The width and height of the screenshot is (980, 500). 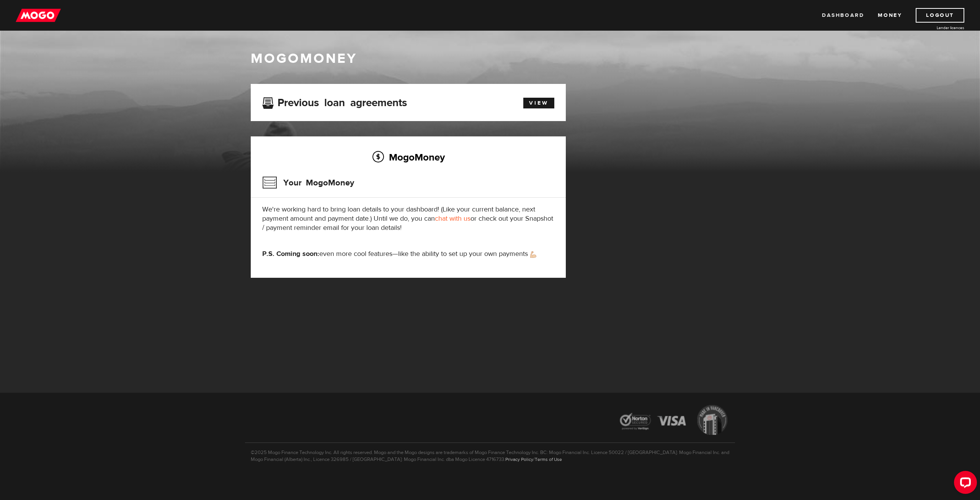 What do you see at coordinates (453, 218) in the screenshot?
I see `a: chat with us` at bounding box center [453, 218].